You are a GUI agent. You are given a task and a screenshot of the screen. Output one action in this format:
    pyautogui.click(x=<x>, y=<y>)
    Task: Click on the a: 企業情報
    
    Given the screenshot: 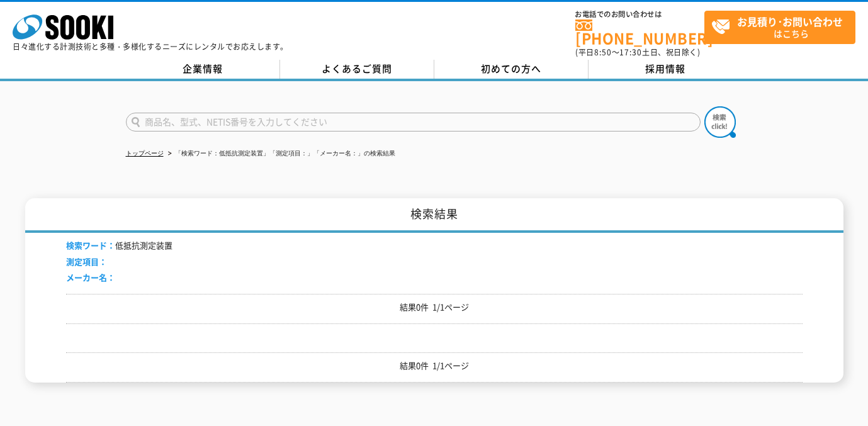 What is the action you would take?
    pyautogui.click(x=203, y=69)
    